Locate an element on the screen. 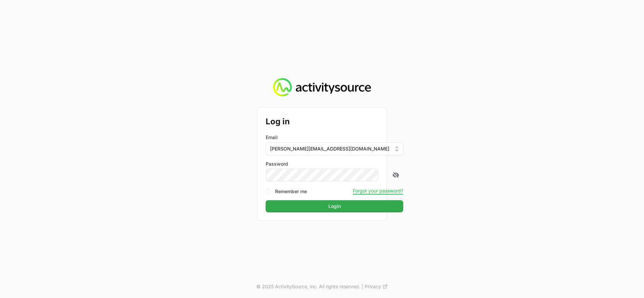  a: Privacy is located at coordinates (376, 287).